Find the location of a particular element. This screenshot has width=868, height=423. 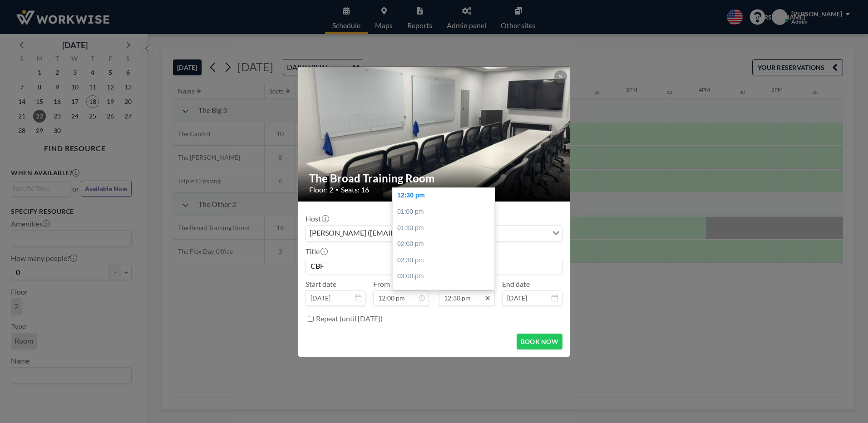

input: Jean's reservation is located at coordinates (434, 266).